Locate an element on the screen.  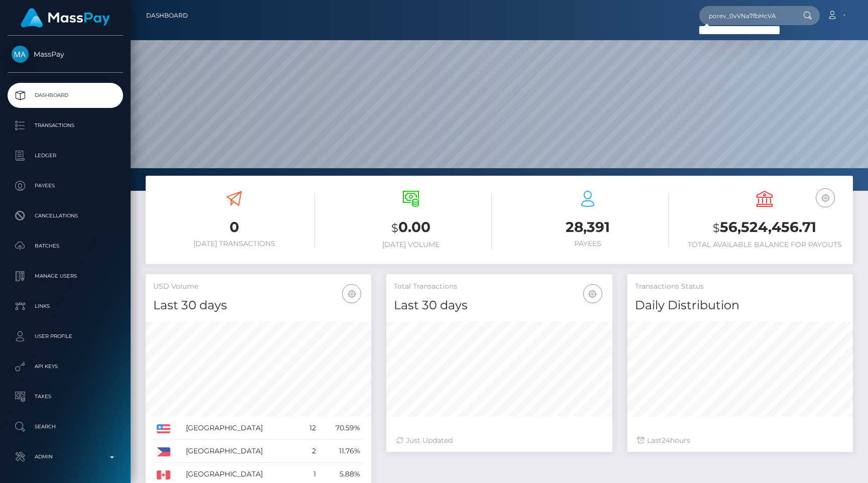
div: Last hours is located at coordinates (740, 441).